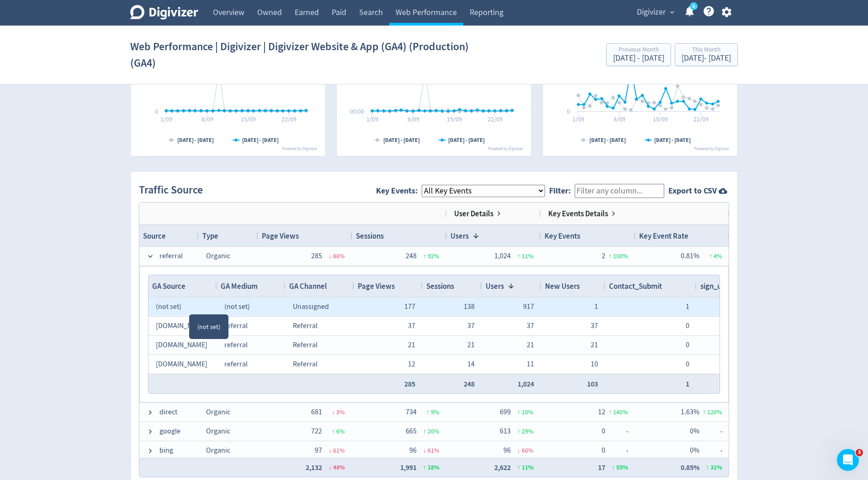  What do you see at coordinates (434, 256) in the screenshot?
I see `span: 92 %` at bounding box center [434, 256].